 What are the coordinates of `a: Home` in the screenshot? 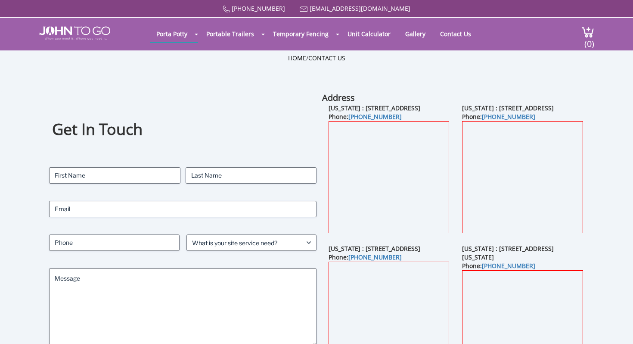 It's located at (297, 58).